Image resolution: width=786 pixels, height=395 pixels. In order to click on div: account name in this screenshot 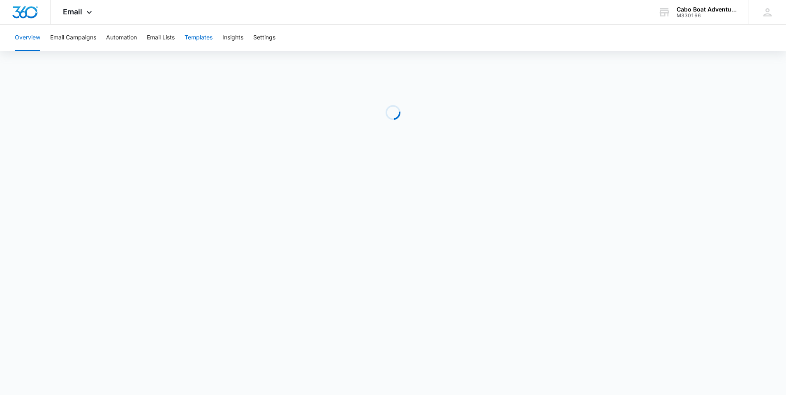, I will do `click(706, 9)`.